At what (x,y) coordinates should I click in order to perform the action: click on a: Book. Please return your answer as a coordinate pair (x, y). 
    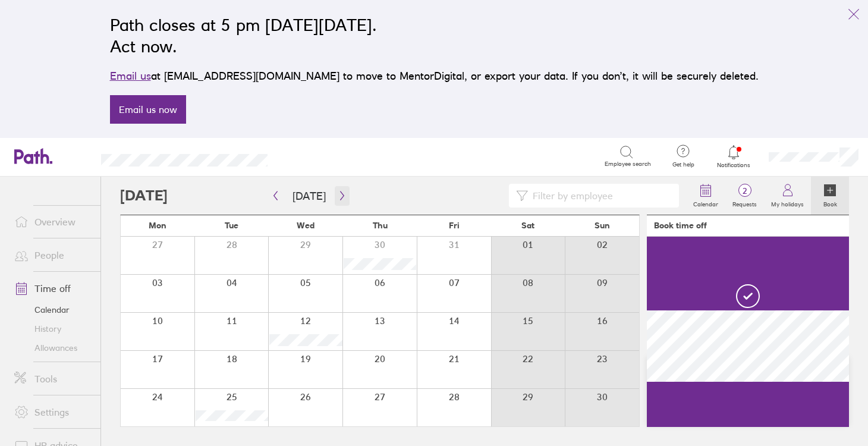
    Looking at the image, I should click on (830, 196).